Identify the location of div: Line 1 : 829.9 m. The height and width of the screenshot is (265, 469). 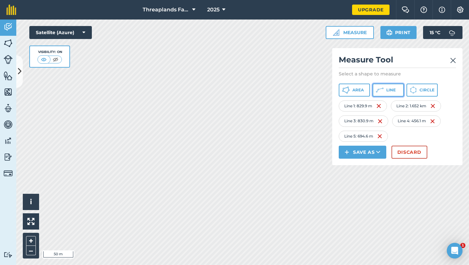
(363, 106).